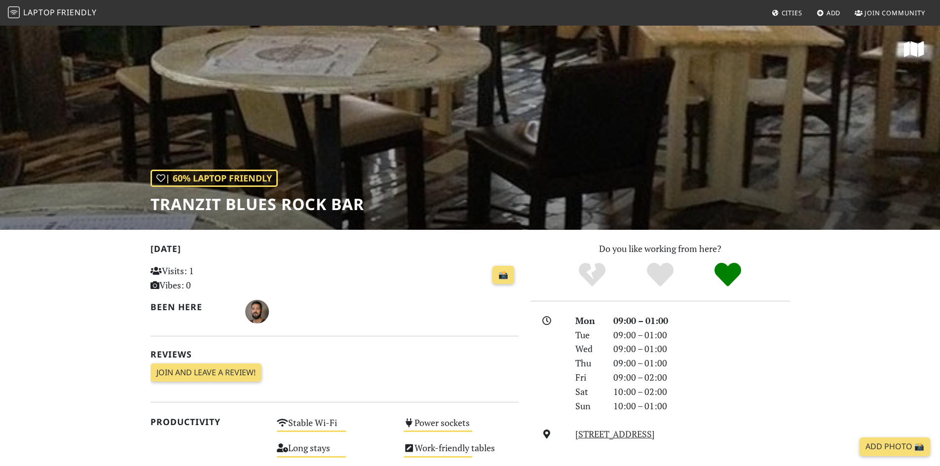 This screenshot has width=940, height=466. I want to click on span: Nikola Radojicic, so click(257, 311).